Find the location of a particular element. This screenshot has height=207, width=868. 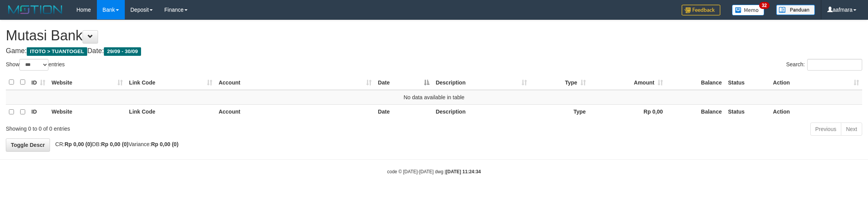

h4: Game: Date: is located at coordinates (434, 51).